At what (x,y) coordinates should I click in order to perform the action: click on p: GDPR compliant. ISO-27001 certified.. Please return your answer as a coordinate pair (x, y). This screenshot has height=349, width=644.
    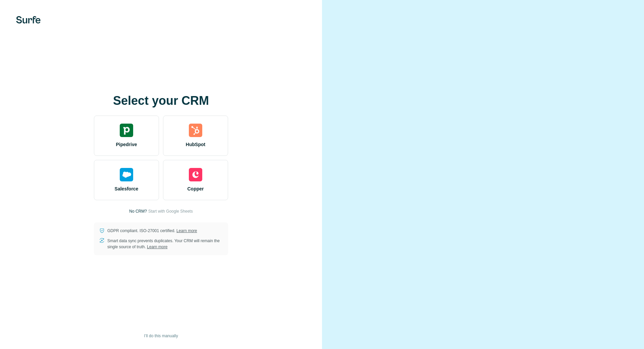
    Looking at the image, I should click on (152, 231).